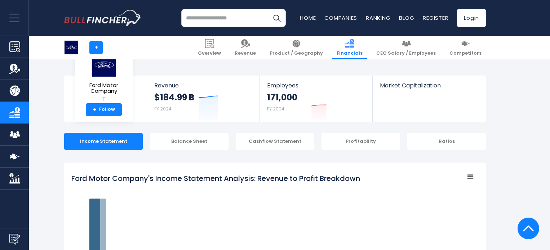 The width and height of the screenshot is (550, 250). I want to click on a: Blog, so click(406, 18).